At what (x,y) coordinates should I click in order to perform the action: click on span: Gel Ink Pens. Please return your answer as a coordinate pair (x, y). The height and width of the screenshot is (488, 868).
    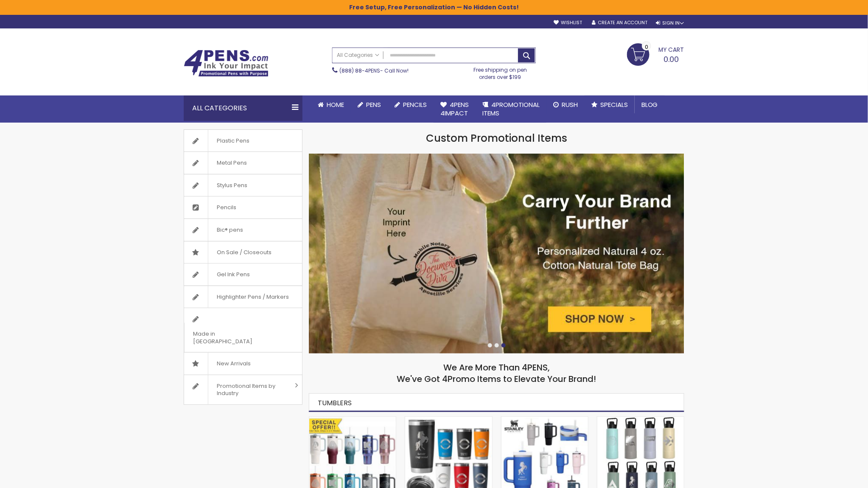
    Looking at the image, I should click on (233, 274).